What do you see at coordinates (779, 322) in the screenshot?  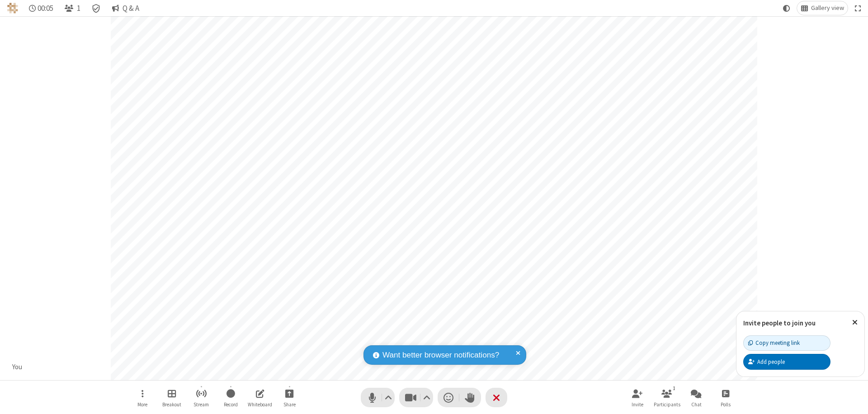 I see `label: Invite people to join you` at bounding box center [779, 322].